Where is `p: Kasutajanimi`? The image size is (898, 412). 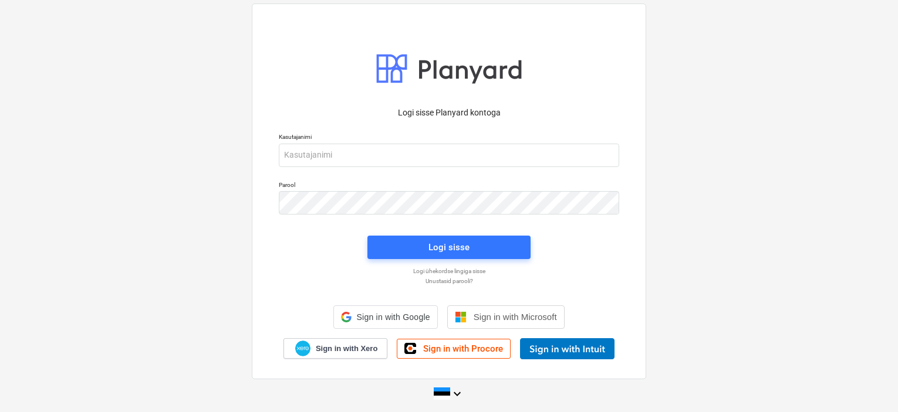 p: Kasutajanimi is located at coordinates (449, 138).